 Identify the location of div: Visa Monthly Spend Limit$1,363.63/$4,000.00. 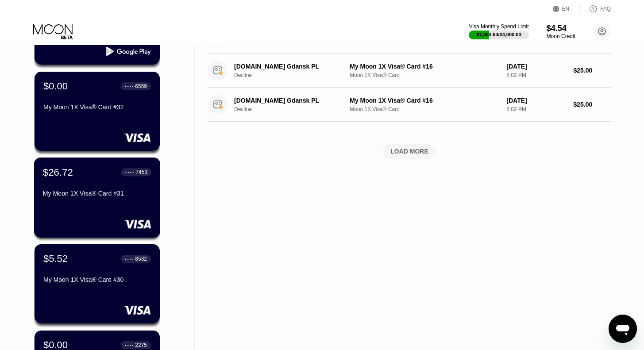
(498, 32).